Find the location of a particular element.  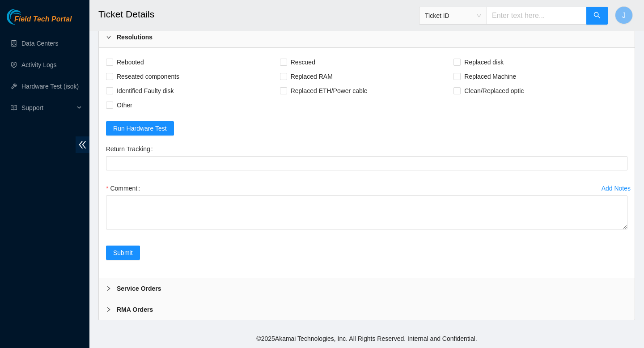

span: Replaced Machine is located at coordinates (490, 76).